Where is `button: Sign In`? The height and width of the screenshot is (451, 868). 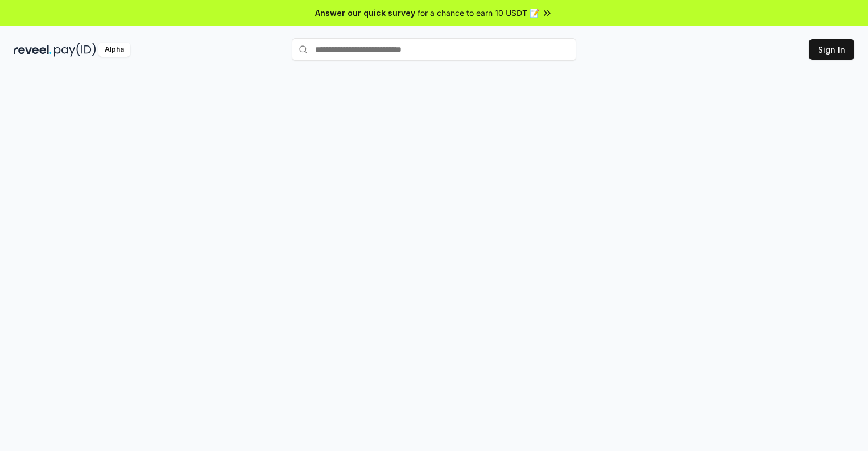
button: Sign In is located at coordinates (831, 50).